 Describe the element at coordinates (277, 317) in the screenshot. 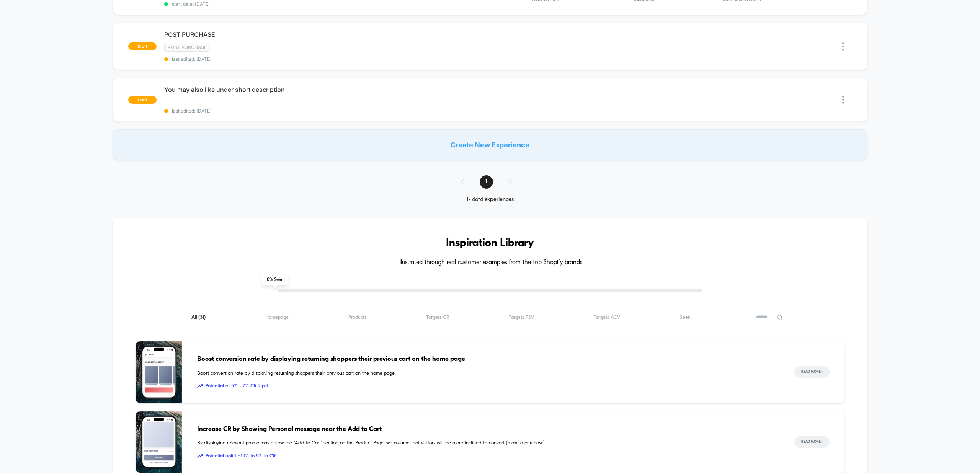

I see `span: Homepage` at that location.